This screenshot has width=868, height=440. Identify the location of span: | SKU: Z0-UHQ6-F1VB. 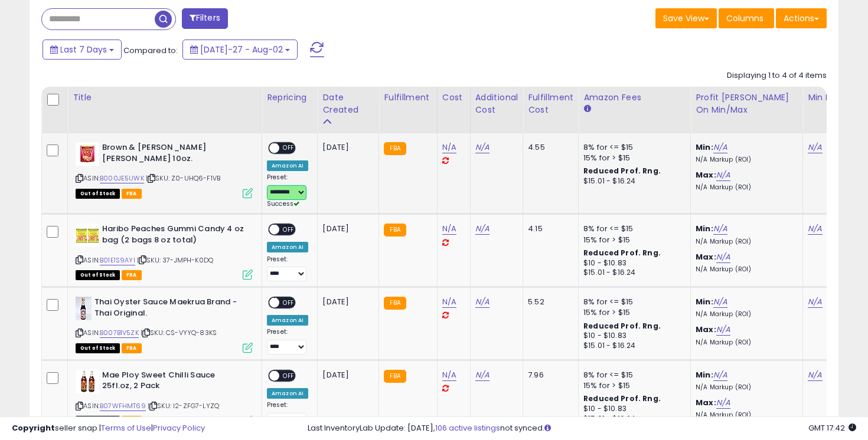
(183, 178).